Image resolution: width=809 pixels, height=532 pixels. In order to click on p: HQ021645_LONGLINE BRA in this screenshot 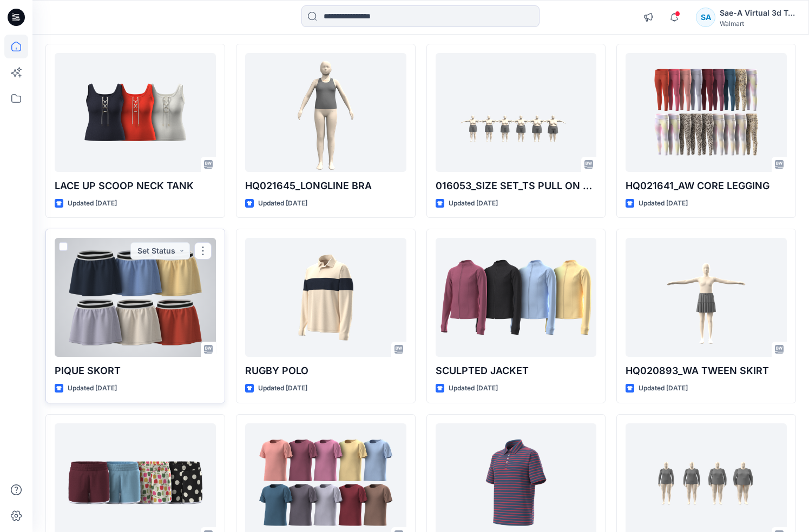, I will do `click(326, 186)`.